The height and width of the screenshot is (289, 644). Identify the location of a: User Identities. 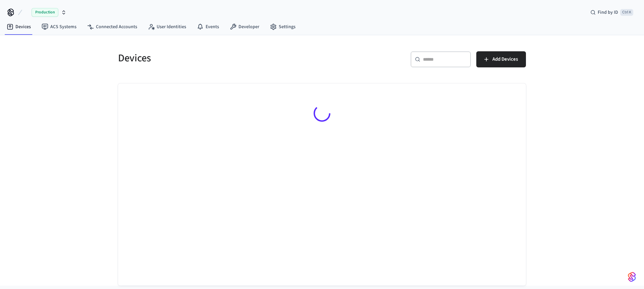
(167, 27).